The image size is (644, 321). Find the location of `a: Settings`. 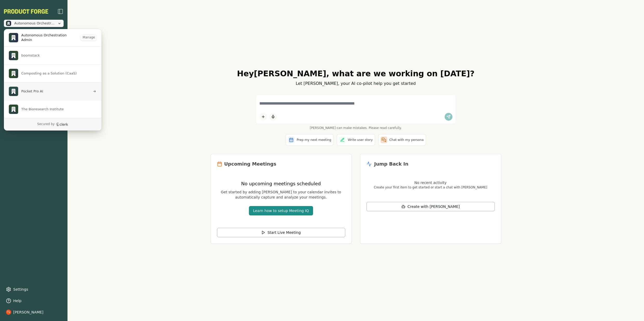

a: Settings is located at coordinates (34, 289).